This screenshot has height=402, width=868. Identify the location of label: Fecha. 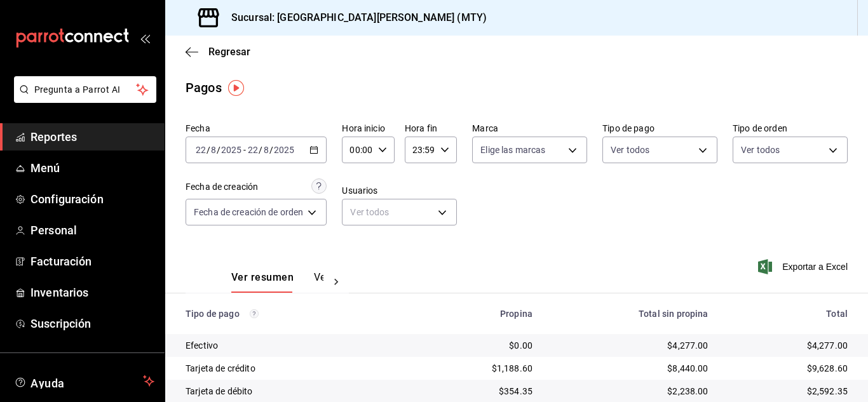
(256, 129).